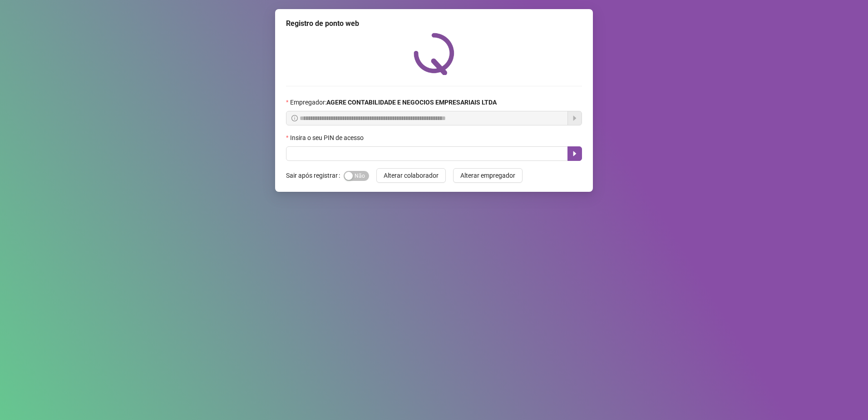 This screenshot has width=868, height=420. Describe the element at coordinates (488, 175) in the screenshot. I see `span: Alterar empregador` at that location.